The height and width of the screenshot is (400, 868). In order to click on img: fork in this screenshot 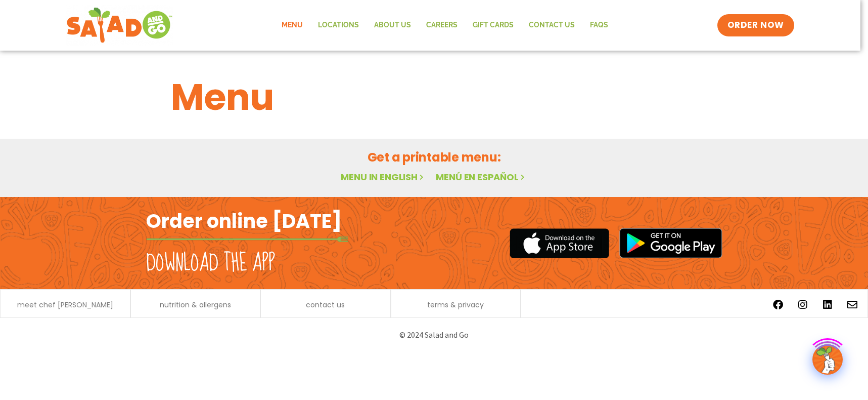, I will do `click(247, 239)`.